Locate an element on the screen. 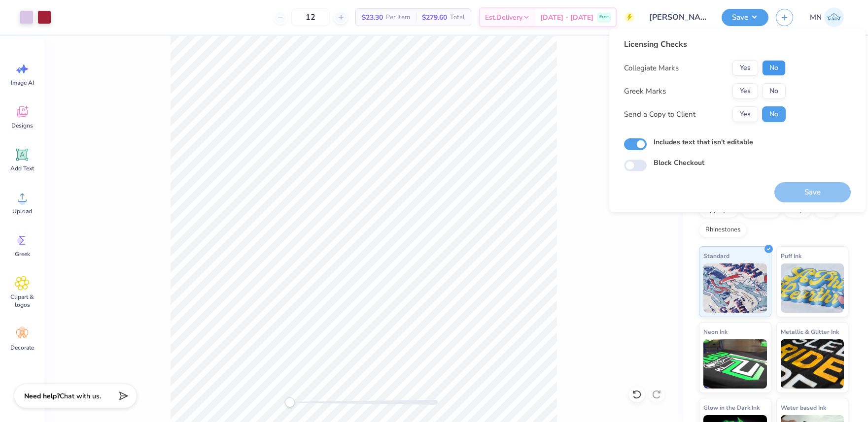  span: Puff Ink is located at coordinates (791, 255).